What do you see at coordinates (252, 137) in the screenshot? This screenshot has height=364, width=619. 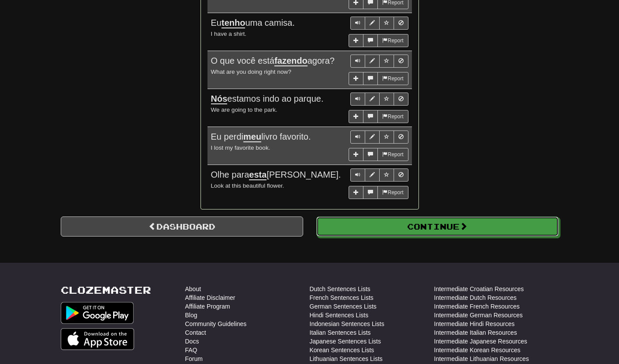 I see `u: meu` at bounding box center [252, 137].